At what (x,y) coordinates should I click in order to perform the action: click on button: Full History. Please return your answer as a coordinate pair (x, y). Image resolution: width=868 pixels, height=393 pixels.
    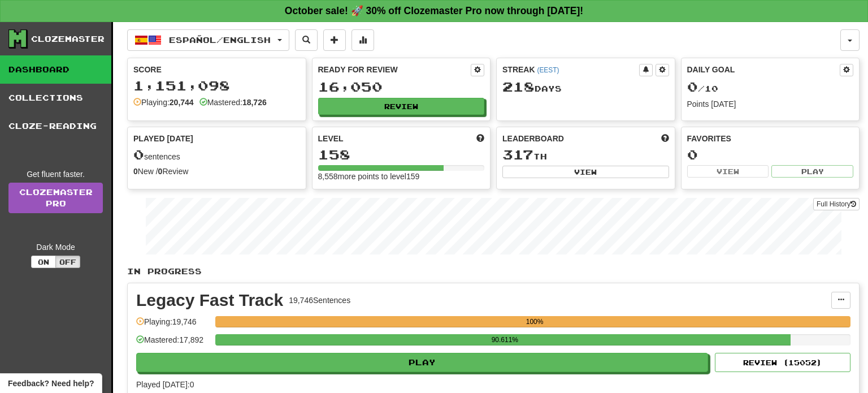
    Looking at the image, I should click on (836, 204).